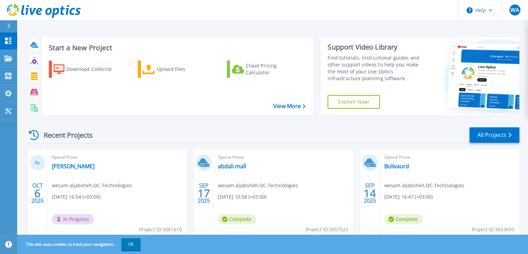 The image size is (528, 254). I want to click on div: Recent Projects, so click(64, 135).